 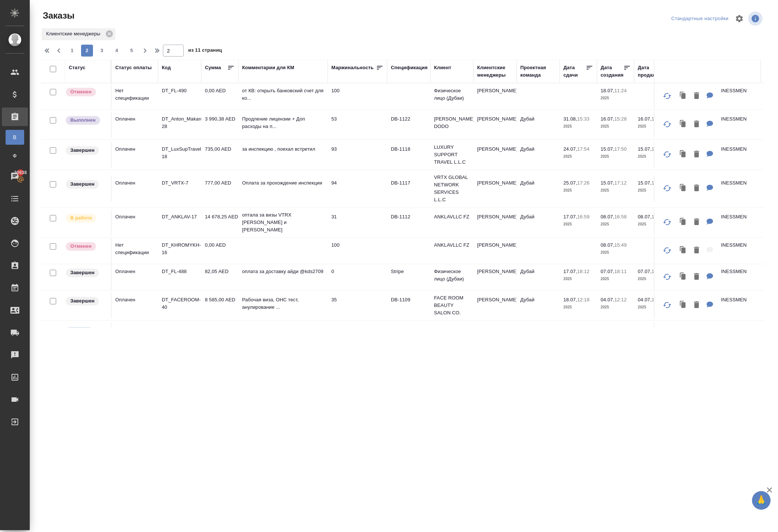 I want to click on td: 100, so click(x=358, y=96).